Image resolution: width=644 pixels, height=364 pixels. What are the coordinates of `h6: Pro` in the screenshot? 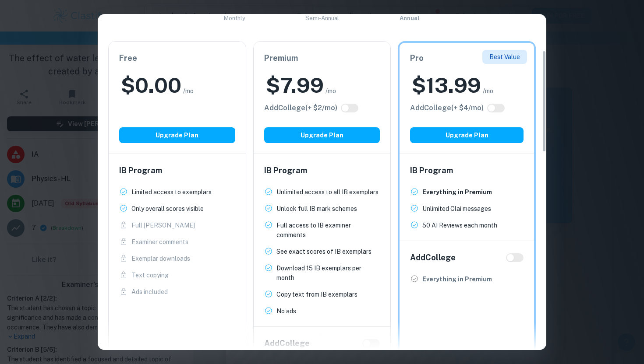 It's located at (467, 58).